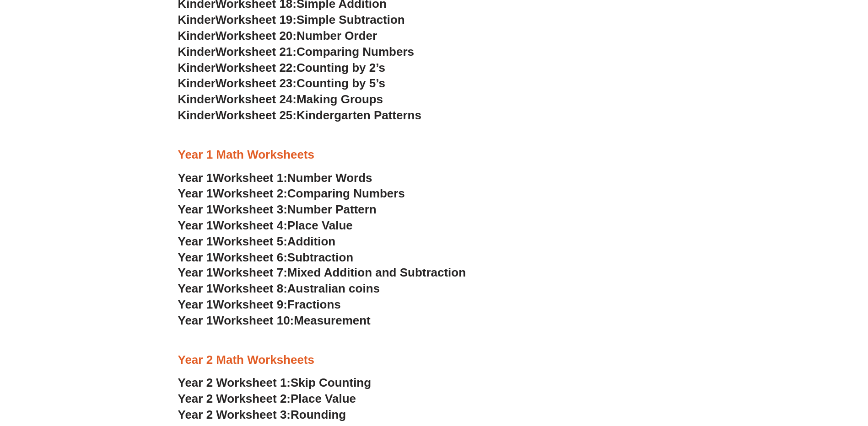 This screenshot has width=868, height=426. I want to click on span: Worksheet 22:, so click(256, 68).